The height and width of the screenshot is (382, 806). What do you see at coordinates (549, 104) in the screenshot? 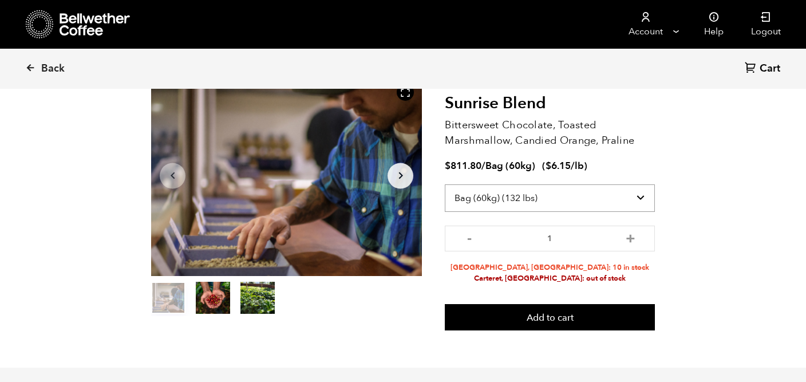
I see `h2: Sunrise Blend` at bounding box center [549, 104].